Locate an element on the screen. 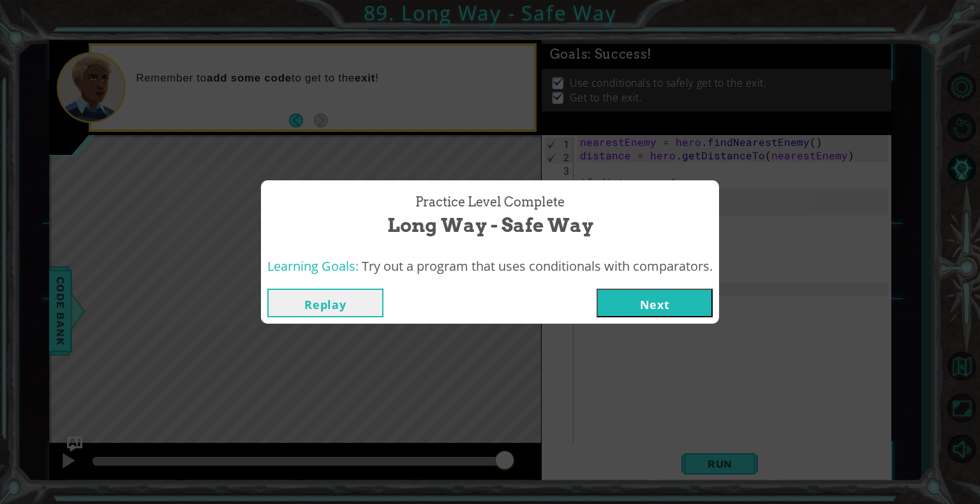 The width and height of the screenshot is (980, 504). span: Practice Level Complete is located at coordinates (490, 202).